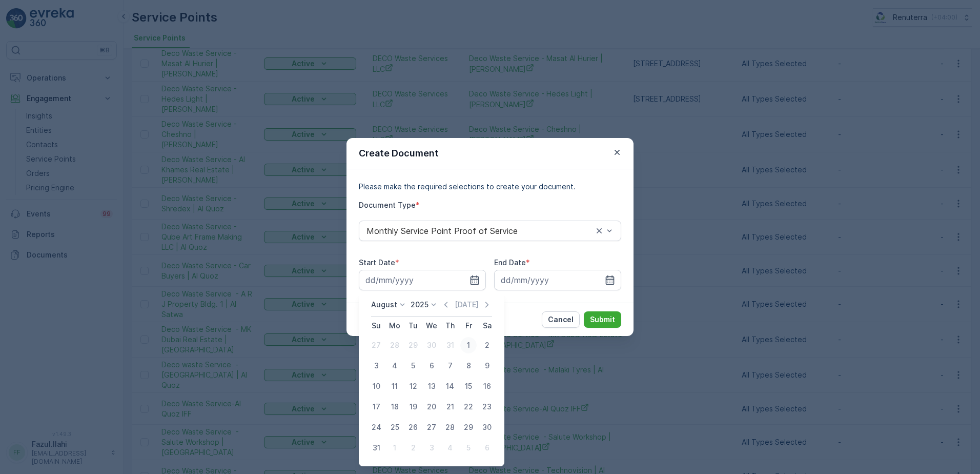 This screenshot has width=980, height=474. Describe the element at coordinates (384, 305) in the screenshot. I see `p: August` at that location.